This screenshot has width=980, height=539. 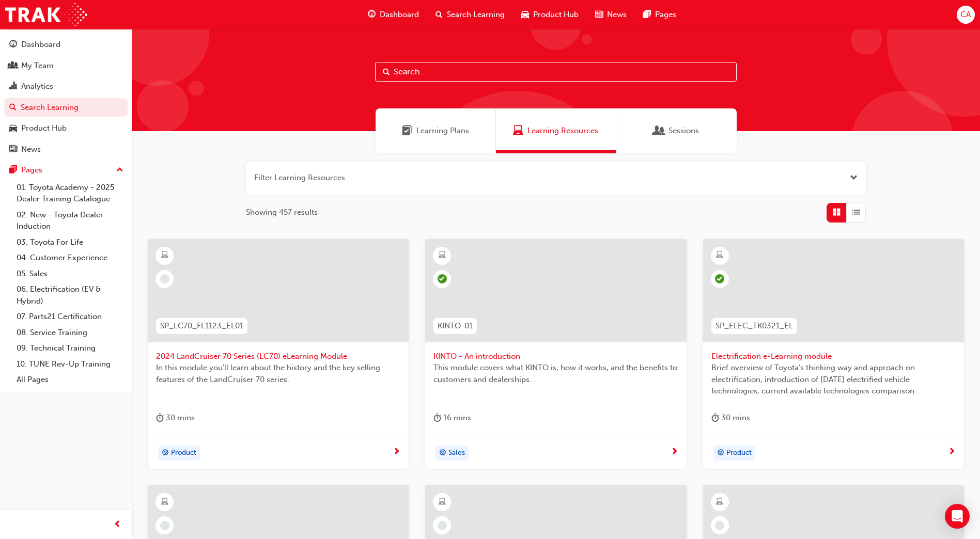 I want to click on a: KINTO-01KINTO - An introductionThis module covers what KINTO is, how it works, and the benefits t..., so click(x=555, y=354).